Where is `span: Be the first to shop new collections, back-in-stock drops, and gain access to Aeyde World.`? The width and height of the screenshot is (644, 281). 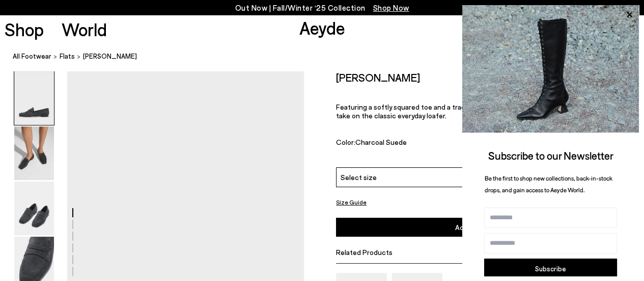 span: Be the first to shop new collections, back-in-stock drops, and gain access to Aeyde World. is located at coordinates (548, 183).